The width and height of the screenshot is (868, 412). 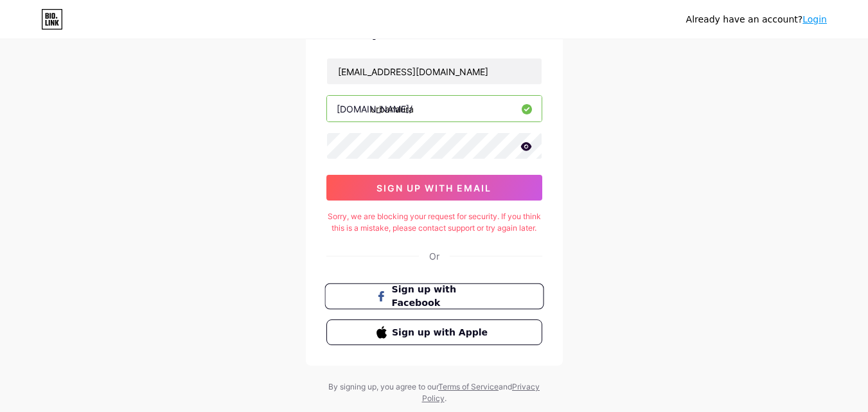 What do you see at coordinates (434, 188) in the screenshot?
I see `span: sign up with email` at bounding box center [434, 188].